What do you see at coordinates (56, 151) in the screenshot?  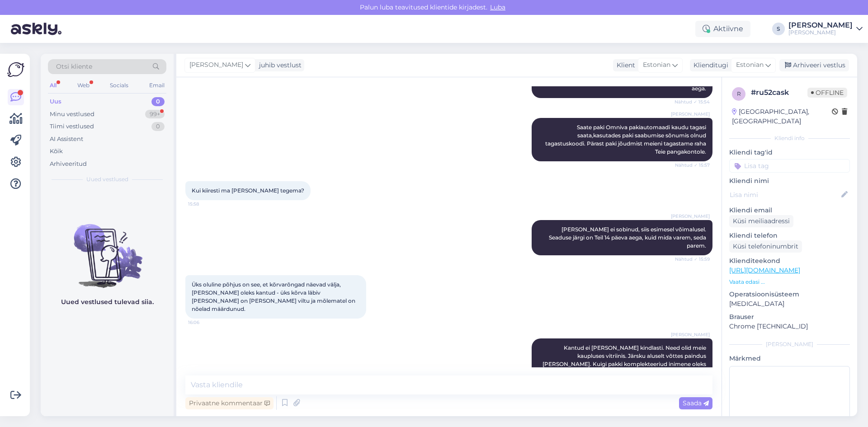 I see `div: Kõik` at bounding box center [56, 151].